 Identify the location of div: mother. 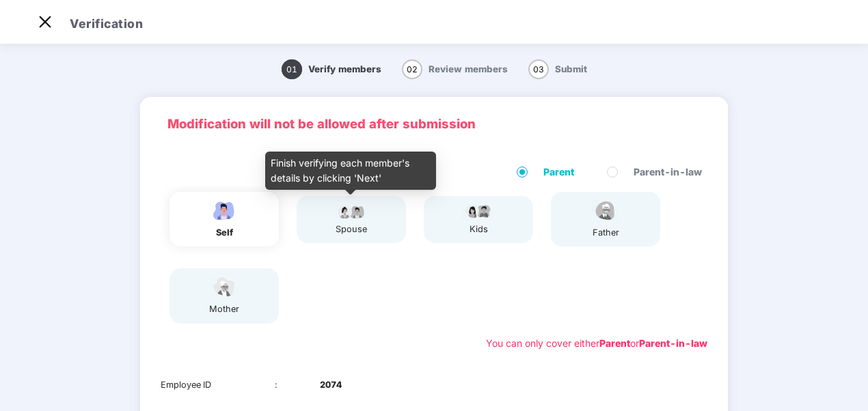
(224, 310).